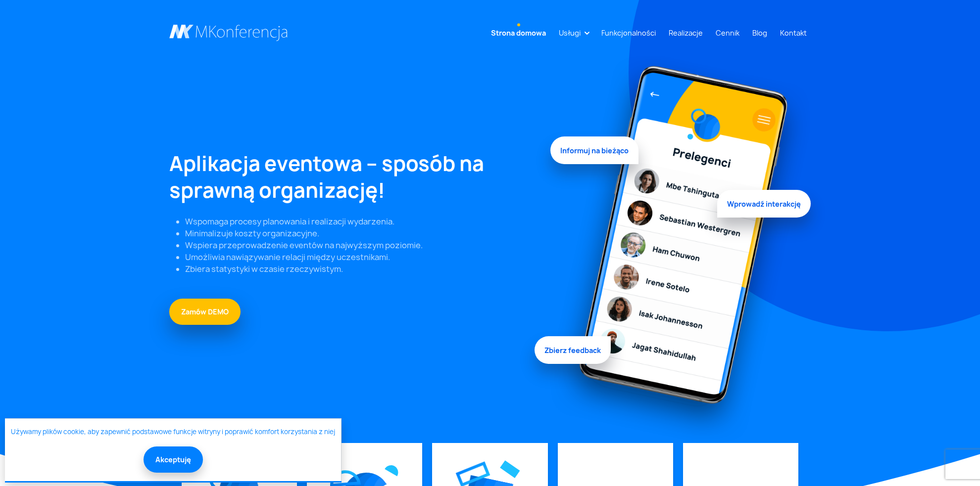 The width and height of the screenshot is (980, 486). What do you see at coordinates (570, 32) in the screenshot?
I see `a: Usługi` at bounding box center [570, 32].